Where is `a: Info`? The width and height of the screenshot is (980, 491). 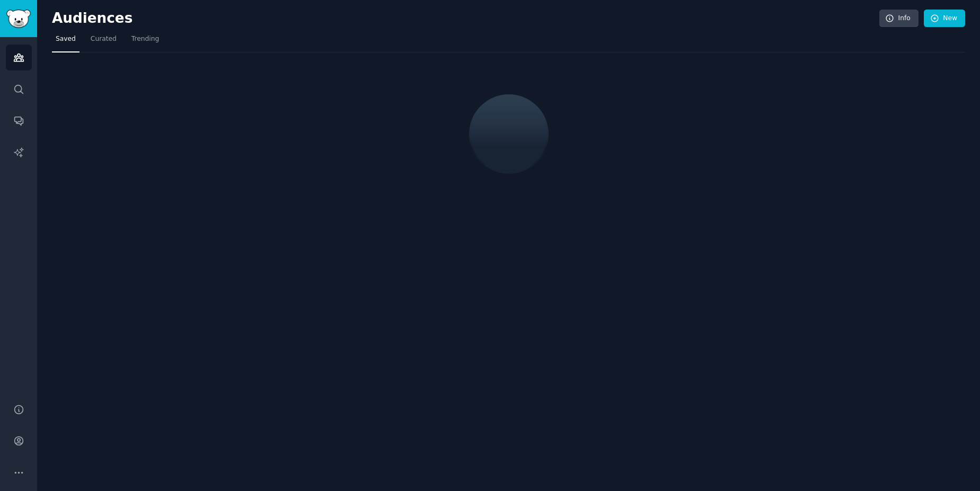
a: Info is located at coordinates (899, 18).